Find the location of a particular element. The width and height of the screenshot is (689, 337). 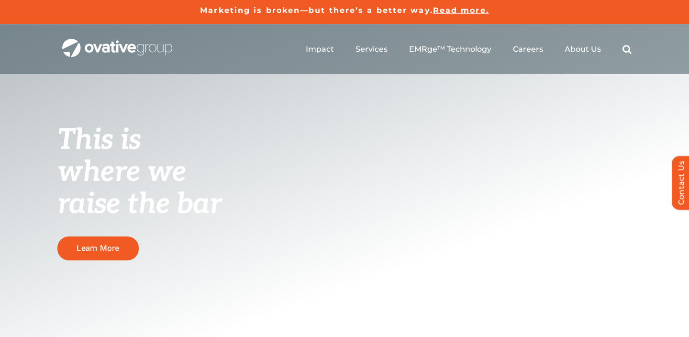

a: Search is located at coordinates (627, 49).